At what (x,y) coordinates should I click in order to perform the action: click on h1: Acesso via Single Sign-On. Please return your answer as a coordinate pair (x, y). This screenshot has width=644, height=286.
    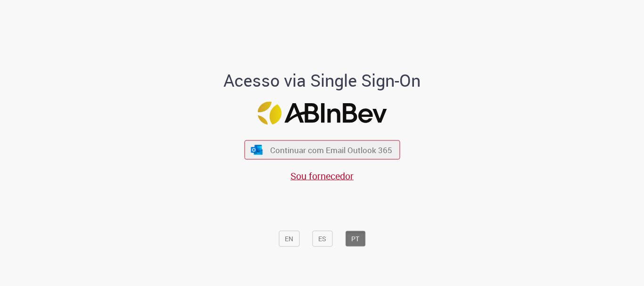
    Looking at the image, I should click on (322, 81).